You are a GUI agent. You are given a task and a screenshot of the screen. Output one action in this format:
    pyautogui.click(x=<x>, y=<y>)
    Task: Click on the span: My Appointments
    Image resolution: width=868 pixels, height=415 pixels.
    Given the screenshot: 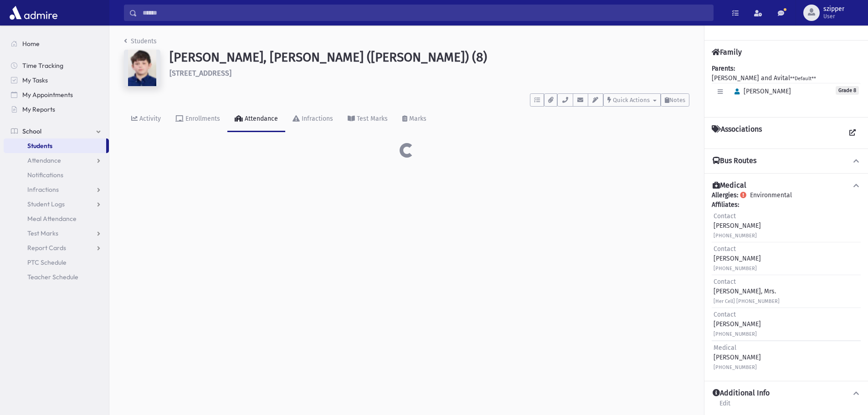 What is the action you would take?
    pyautogui.click(x=47, y=95)
    